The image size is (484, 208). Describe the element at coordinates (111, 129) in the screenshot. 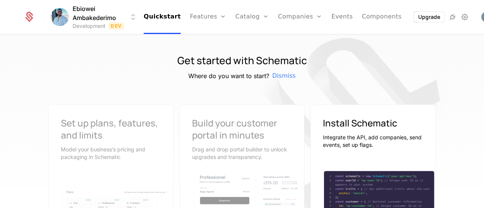

I see `h3: Set up plans, features, and limits` at that location.